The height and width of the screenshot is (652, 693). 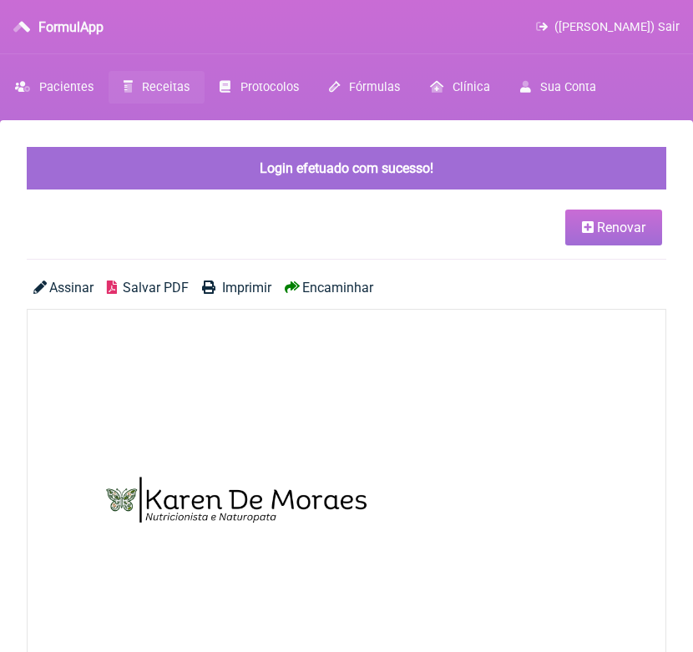 I want to click on a: Salvar PDF, so click(x=148, y=287).